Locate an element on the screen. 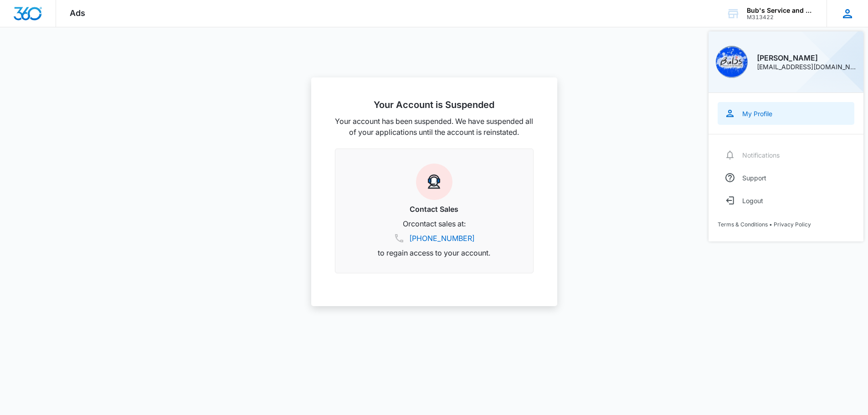 This screenshot has width=868, height=415. a: Terms & Conditions is located at coordinates (743, 224).